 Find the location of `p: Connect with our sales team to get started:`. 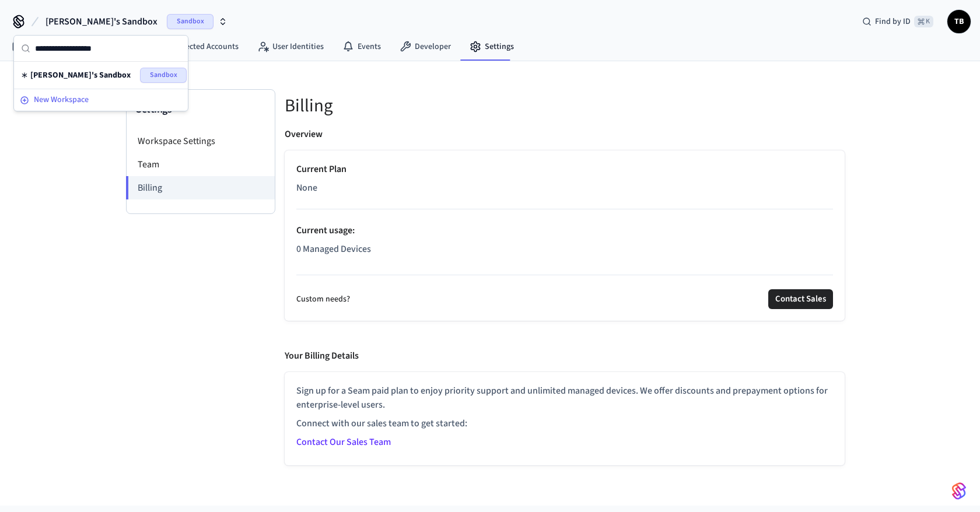

p: Connect with our sales team to get started: is located at coordinates (564, 424).